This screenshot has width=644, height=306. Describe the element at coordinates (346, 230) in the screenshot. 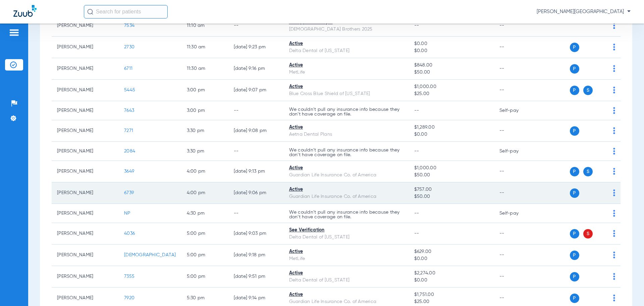

I see `div: See Verification` at that location.